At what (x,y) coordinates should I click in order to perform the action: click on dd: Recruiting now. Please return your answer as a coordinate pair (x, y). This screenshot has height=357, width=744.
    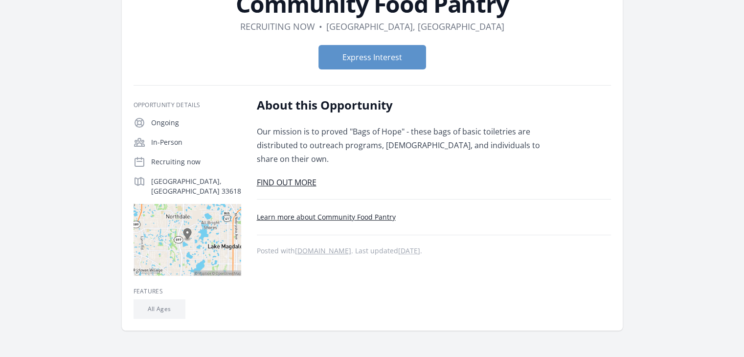
    Looking at the image, I should click on (277, 26).